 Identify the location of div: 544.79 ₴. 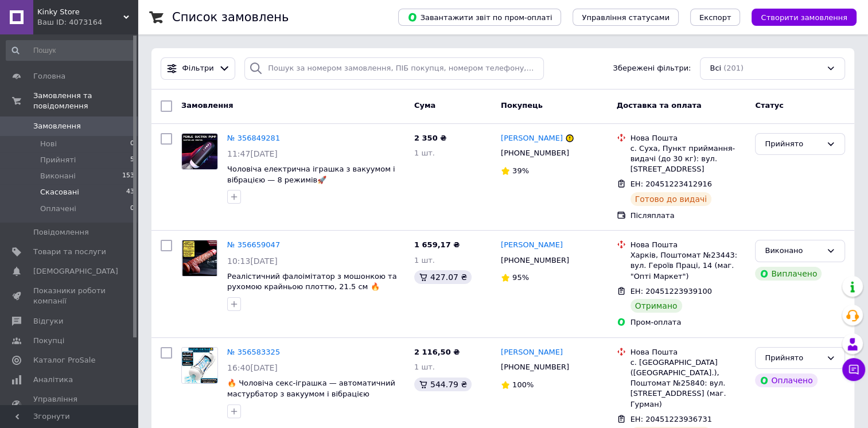
(442, 384).